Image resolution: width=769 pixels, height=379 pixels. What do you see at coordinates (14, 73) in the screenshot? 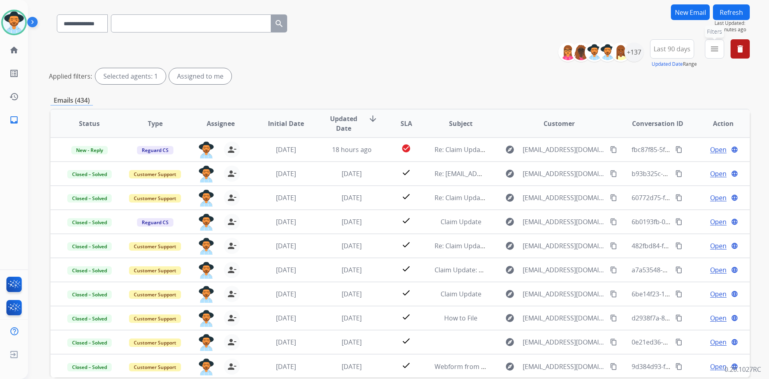
I see `mat-icon: list_alt` at bounding box center [14, 73].